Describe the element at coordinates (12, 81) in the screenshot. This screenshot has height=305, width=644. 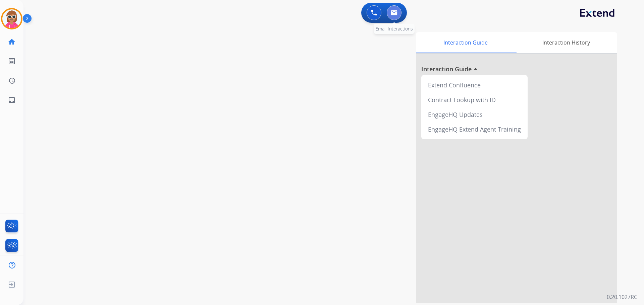
I see `mat-icon: history` at that location.